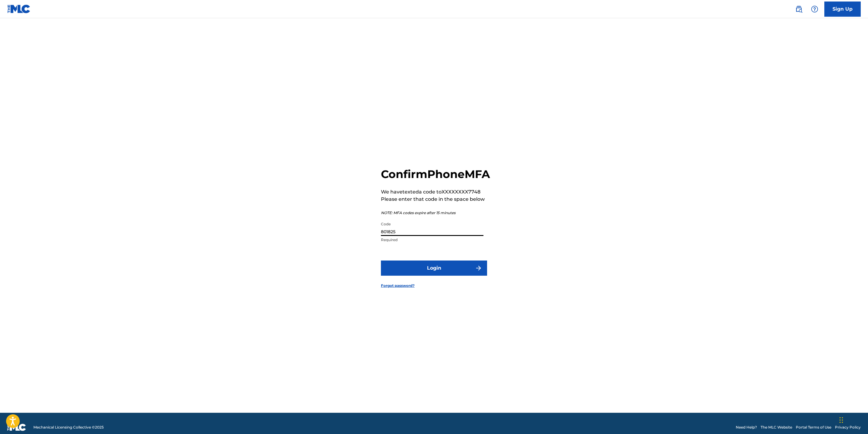  Describe the element at coordinates (813, 427) in the screenshot. I see `a: Portal Terms of Use` at that location.